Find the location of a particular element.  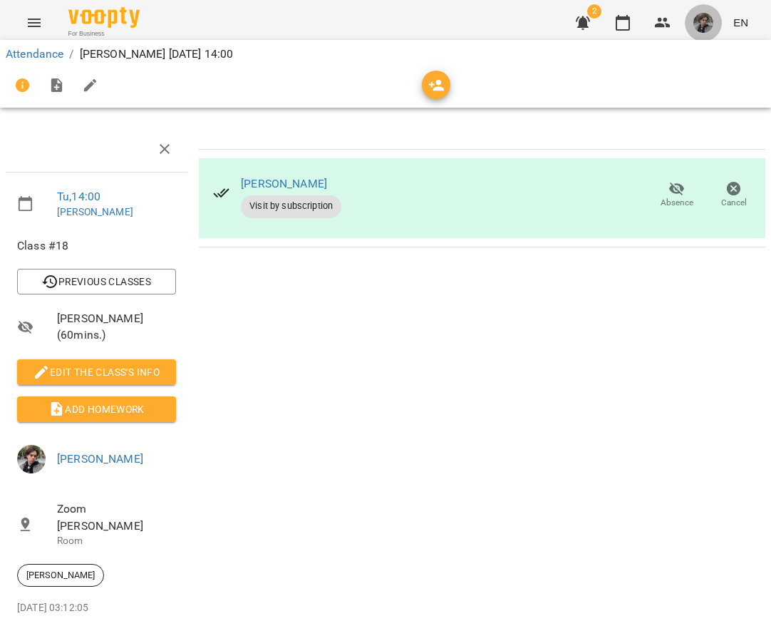

span: Cancel is located at coordinates (734, 202).